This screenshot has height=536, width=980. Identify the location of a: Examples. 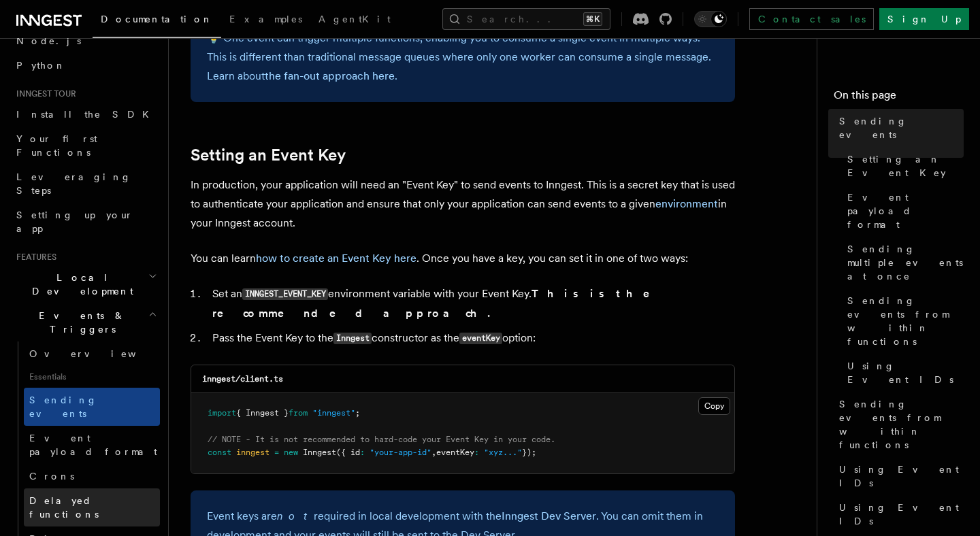
(265, 21).